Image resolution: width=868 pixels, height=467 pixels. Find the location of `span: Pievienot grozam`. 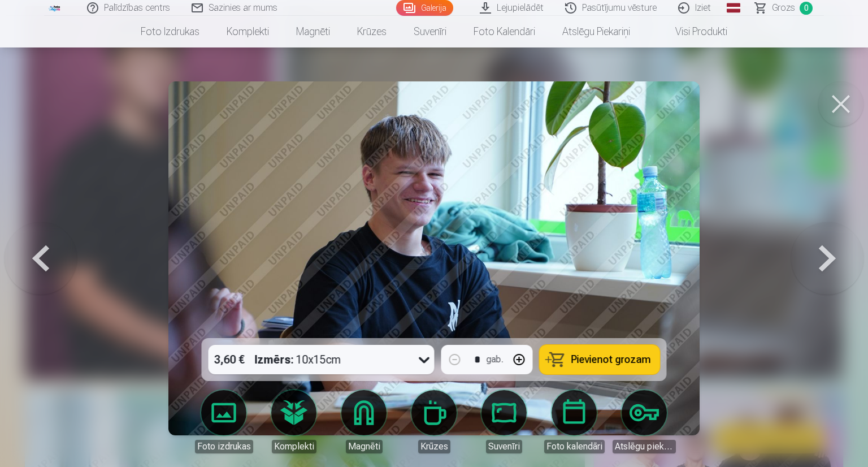

span: Pievienot grozam is located at coordinates (610, 360).